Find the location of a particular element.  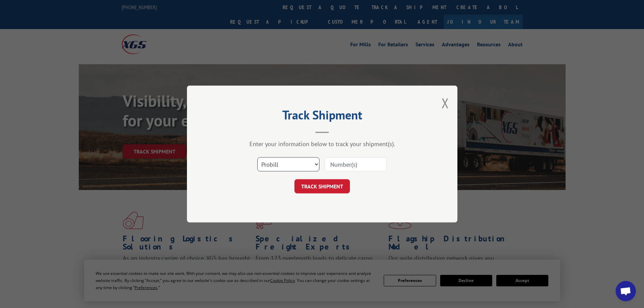

input: Number(s) is located at coordinates (356, 164).